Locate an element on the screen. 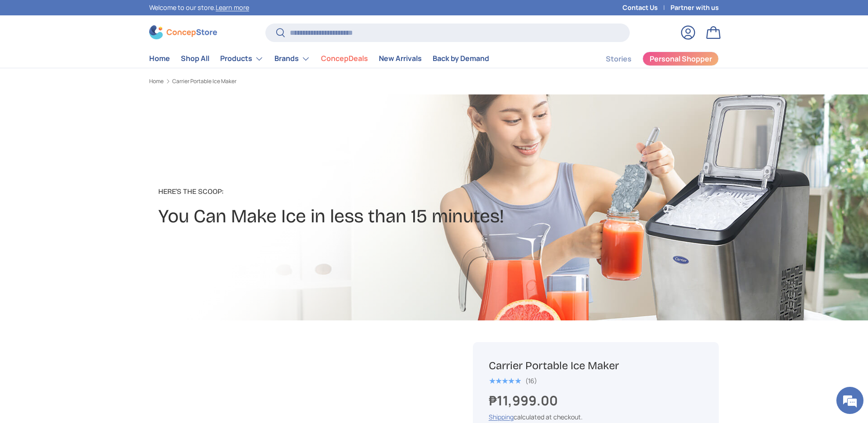 The height and width of the screenshot is (423, 868). p: Here's the Scoop: is located at coordinates (331, 191).